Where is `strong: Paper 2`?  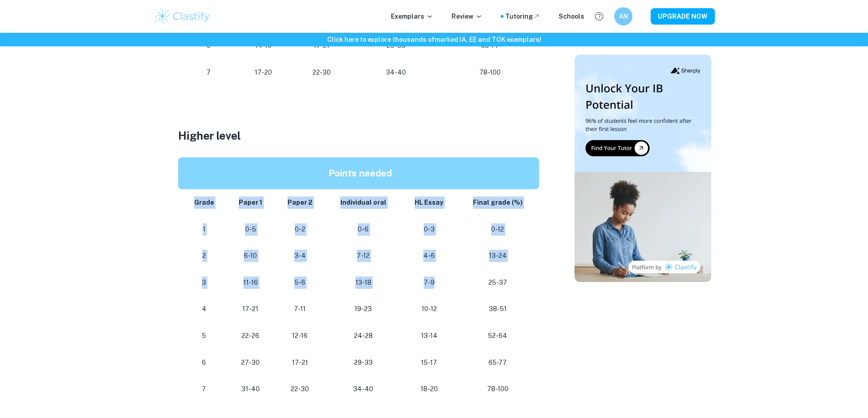
strong: Paper 2 is located at coordinates (300, 203).